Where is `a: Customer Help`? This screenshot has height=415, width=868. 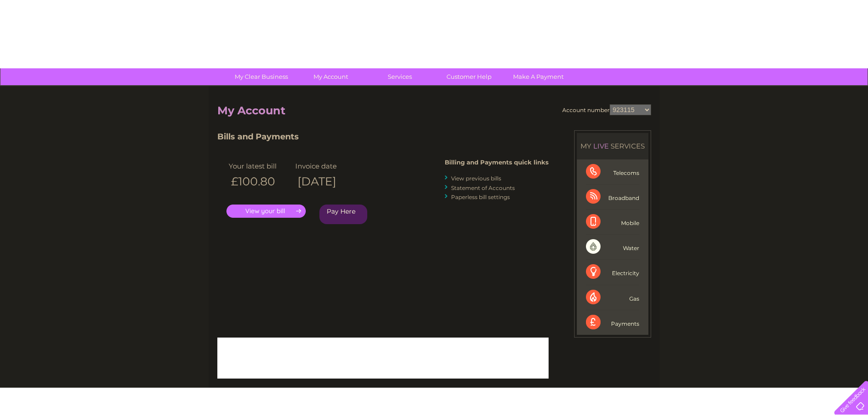
a: Customer Help is located at coordinates (468, 77).